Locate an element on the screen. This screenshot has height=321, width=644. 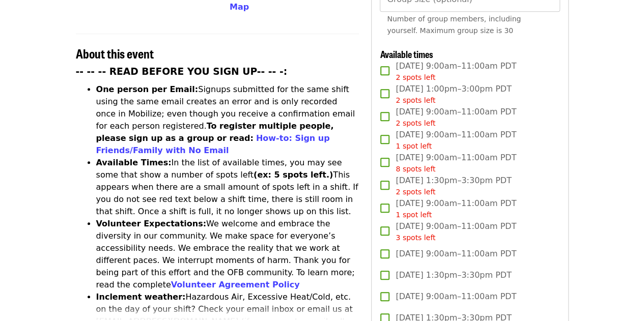
strong: One person per Email: is located at coordinates (147, 89).